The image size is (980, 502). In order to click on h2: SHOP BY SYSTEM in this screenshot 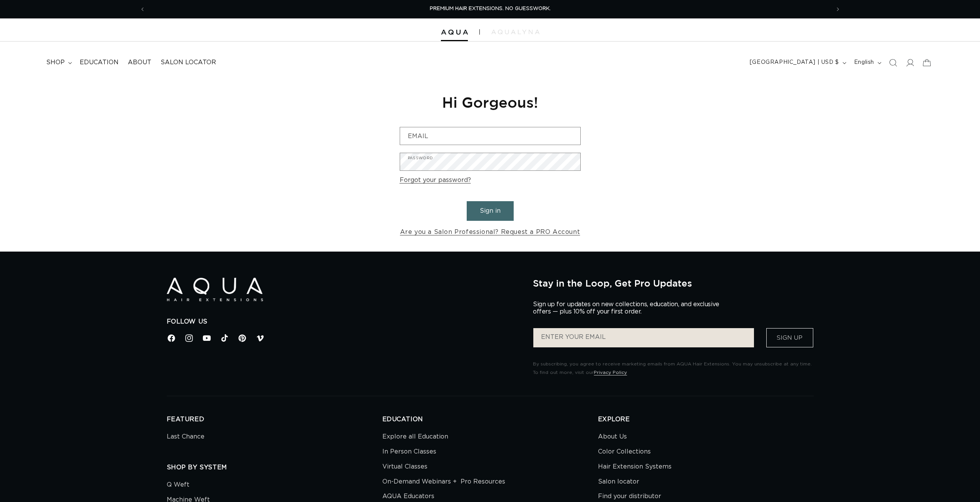, I will do `click(274, 467)`.